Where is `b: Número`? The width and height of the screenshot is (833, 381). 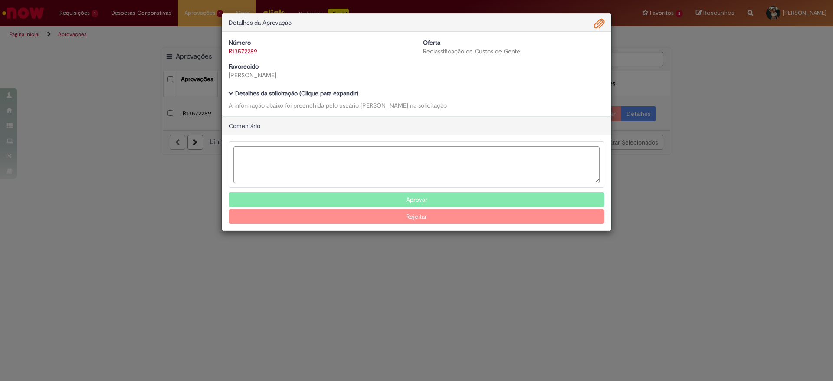 b: Número is located at coordinates (239, 43).